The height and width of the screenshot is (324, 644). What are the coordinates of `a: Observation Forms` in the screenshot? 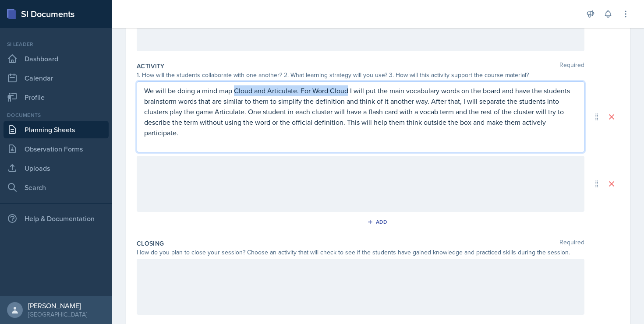 It's located at (56, 149).